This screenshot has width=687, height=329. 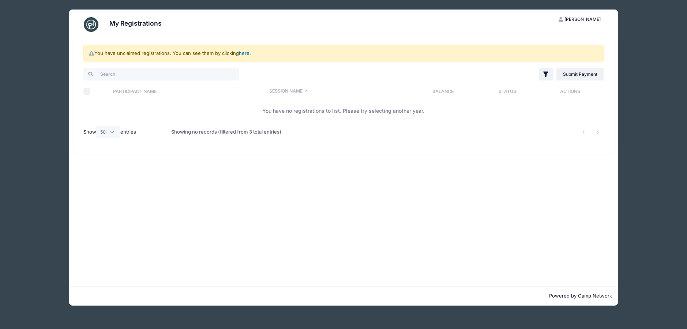 What do you see at coordinates (108, 132) in the screenshot?
I see `select: Showentries` at bounding box center [108, 132].